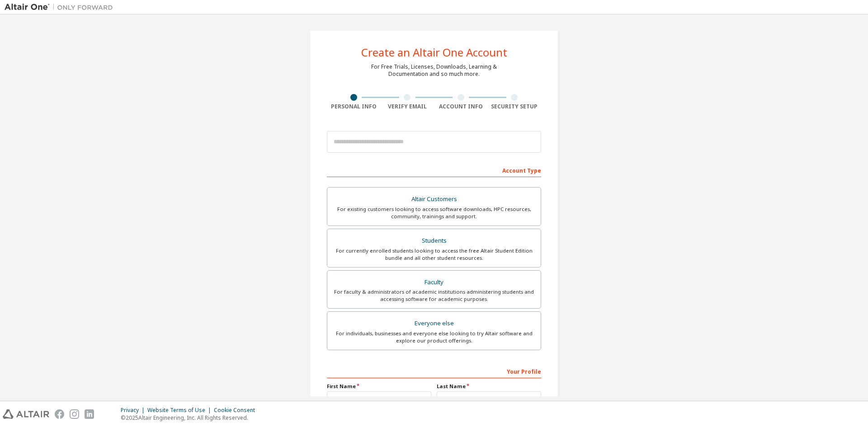 Image resolution: width=868 pixels, height=427 pixels. I want to click on div: Personal Info, so click(354, 106).